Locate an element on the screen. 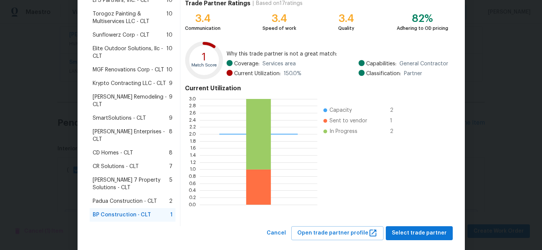 The width and height of the screenshot is (542, 250). text: 0.0 is located at coordinates (192, 205).